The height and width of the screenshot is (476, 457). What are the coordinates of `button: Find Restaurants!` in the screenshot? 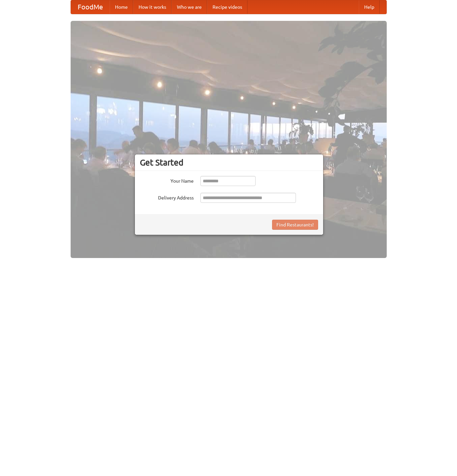 It's located at (295, 225).